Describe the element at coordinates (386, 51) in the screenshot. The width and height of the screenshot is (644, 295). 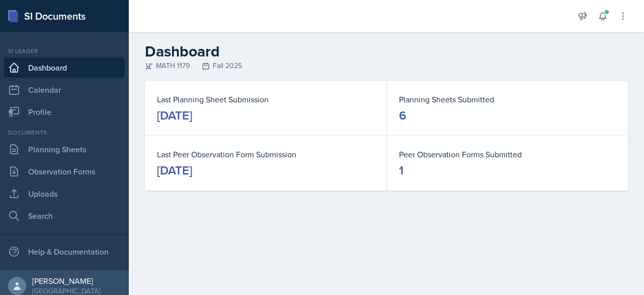
I see `h2: Dashboard` at that location.